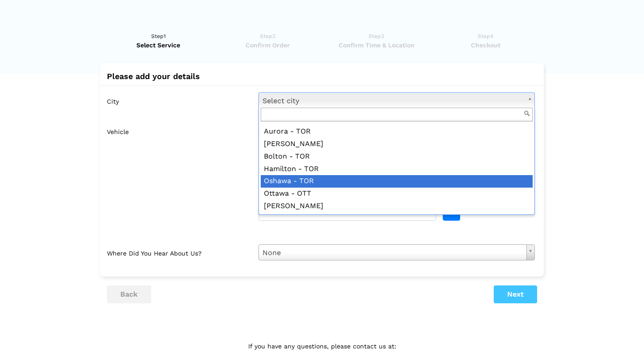 Image resolution: width=644 pixels, height=352 pixels. What do you see at coordinates (396, 157) in the screenshot?
I see `div: Bolton - TOR` at bounding box center [396, 157].